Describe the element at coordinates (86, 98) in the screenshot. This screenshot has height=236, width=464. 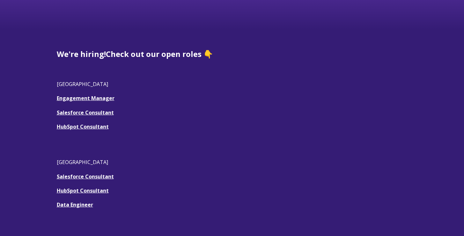
I see `a: Engagement Manager` at that location.